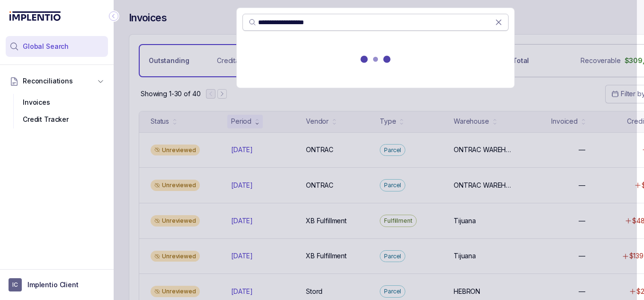 This screenshot has width=644, height=300. What do you see at coordinates (48, 81) in the screenshot?
I see `span: Reconciliations` at bounding box center [48, 81].